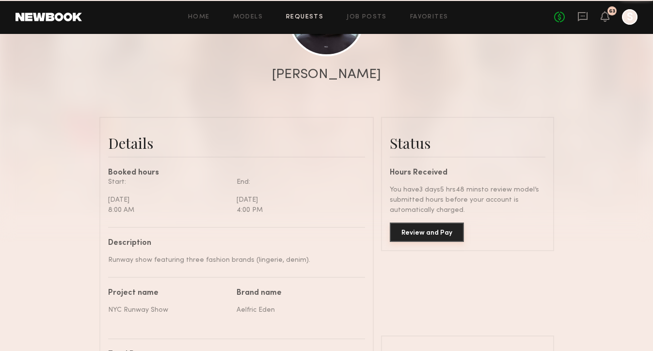 This screenshot has height=351, width=653. Describe the element at coordinates (468, 200) in the screenshot. I see `div: You have 3 days 5 hrs 48 mins to review model’s submitted hours before your account is automatica...` at that location.